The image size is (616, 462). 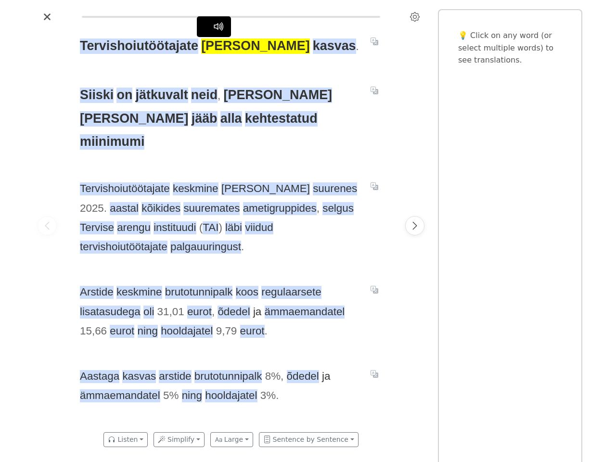 What do you see at coordinates (47, 17) in the screenshot?
I see `a: Close` at bounding box center [47, 17].